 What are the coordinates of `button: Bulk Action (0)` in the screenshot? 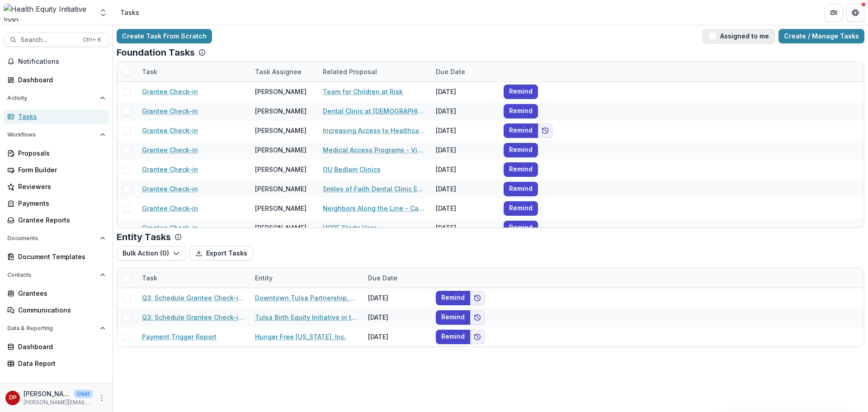 It's located at (151, 253).